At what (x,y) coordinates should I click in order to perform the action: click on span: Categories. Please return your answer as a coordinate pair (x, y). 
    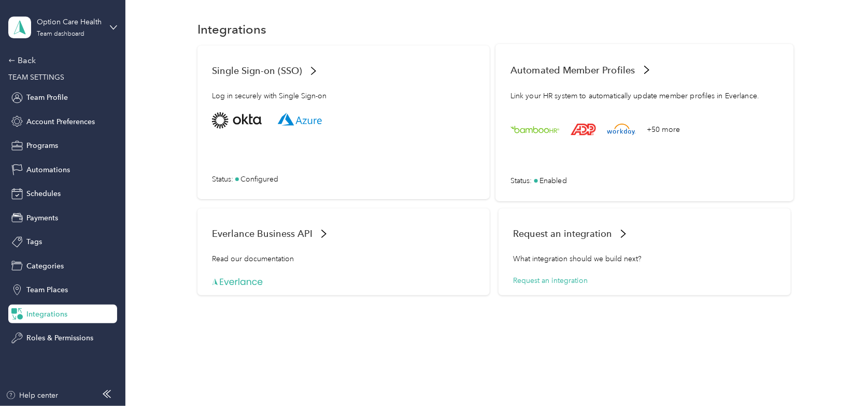
    Looking at the image, I should click on (45, 266).